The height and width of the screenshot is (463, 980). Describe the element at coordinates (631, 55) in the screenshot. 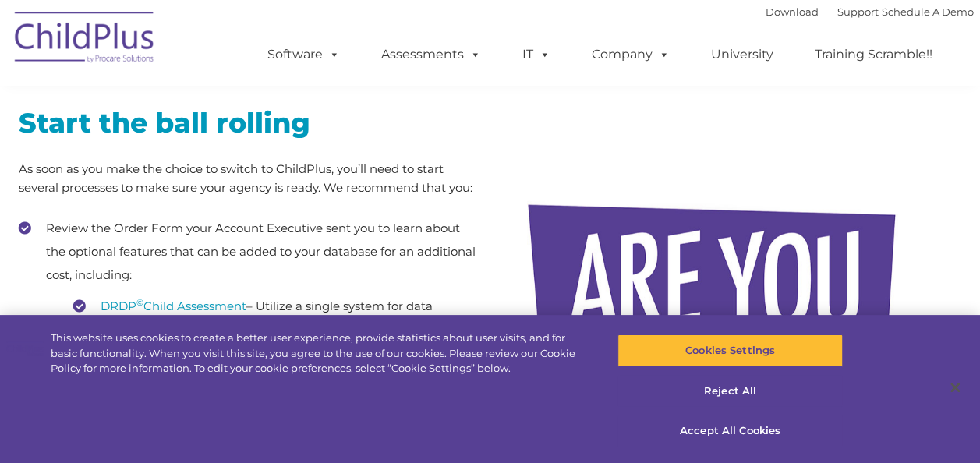

I see `a: Company` at that location.